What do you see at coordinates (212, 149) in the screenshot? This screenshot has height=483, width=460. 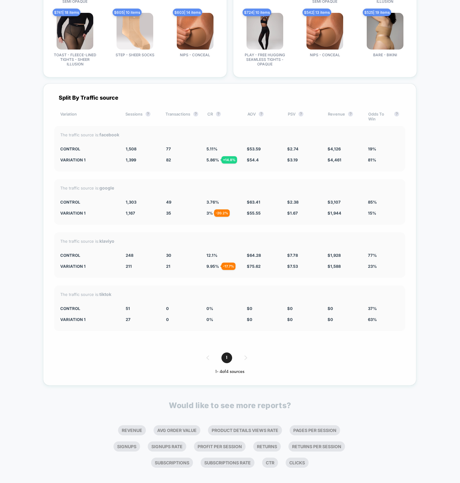 I see `span: 5.11 %` at bounding box center [212, 149].